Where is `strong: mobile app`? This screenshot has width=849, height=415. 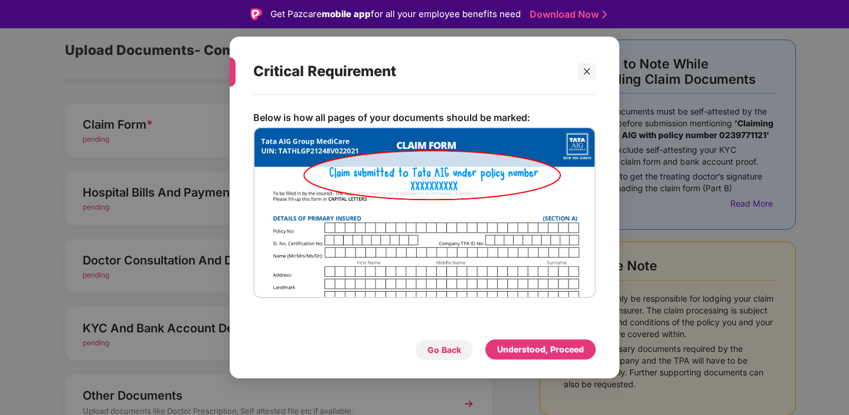 strong: mobile app is located at coordinates (346, 14).